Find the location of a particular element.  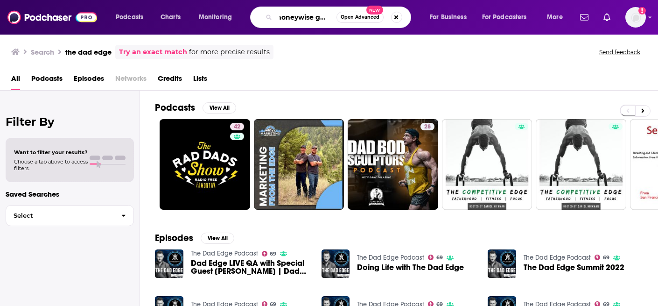

span: 42 is located at coordinates (237, 127).